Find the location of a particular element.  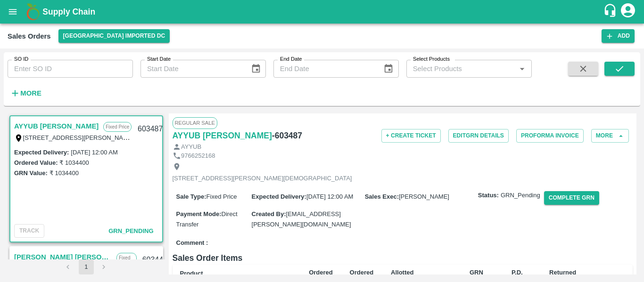

a: Supply Chain is located at coordinates (322, 11).